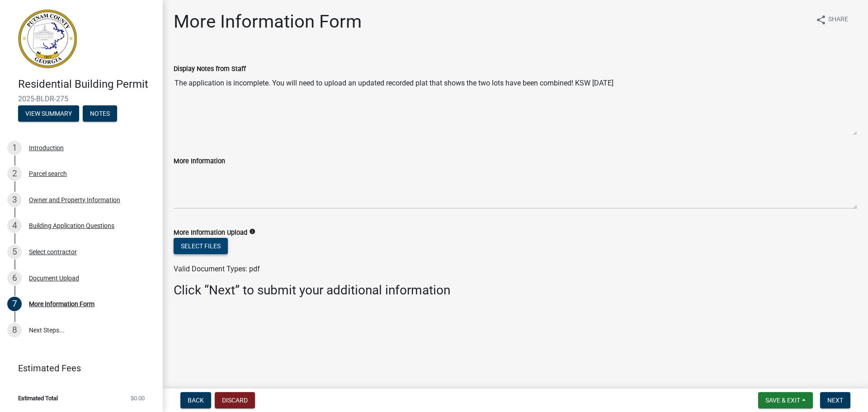  What do you see at coordinates (15, 148) in the screenshot?
I see `div: 1` at bounding box center [15, 148].